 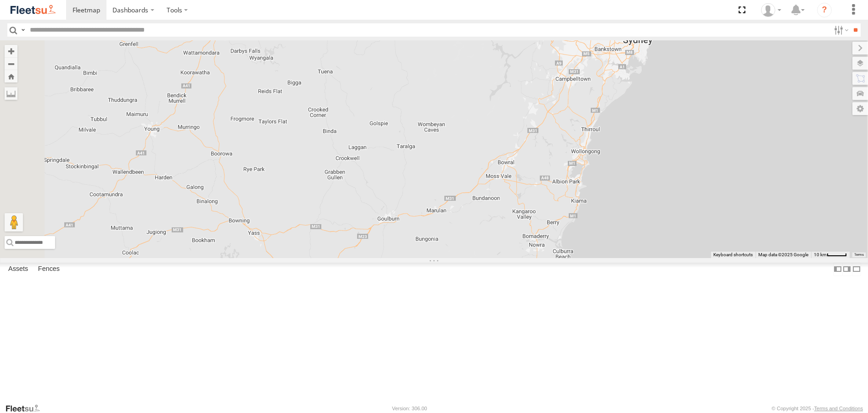 What do you see at coordinates (847, 269) in the screenshot?
I see `label: Dock Summary Table to the Right` at bounding box center [847, 269].